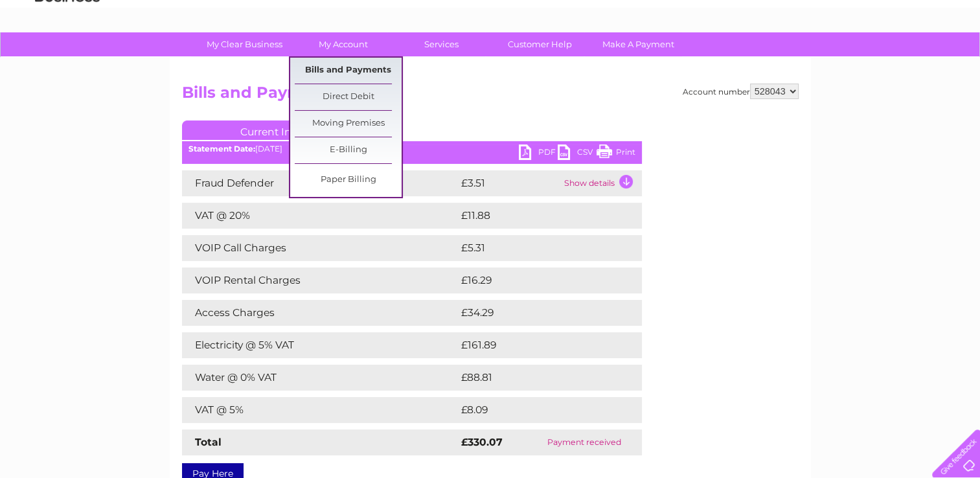 The width and height of the screenshot is (980, 478). I want to click on td: £5.31, so click(534, 248).